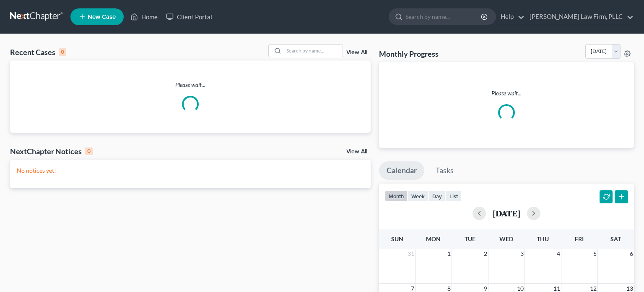 This screenshot has width=644, height=292. What do you see at coordinates (632, 253) in the screenshot?
I see `span: 6` at bounding box center [632, 253].